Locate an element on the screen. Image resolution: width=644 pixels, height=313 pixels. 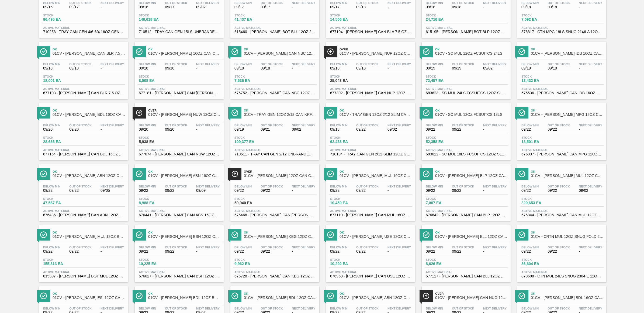
span: 677181 - CARR CAN BUD 16OZ CAN PK 8/16 CAN 1024 B is located at coordinates (179, 93).